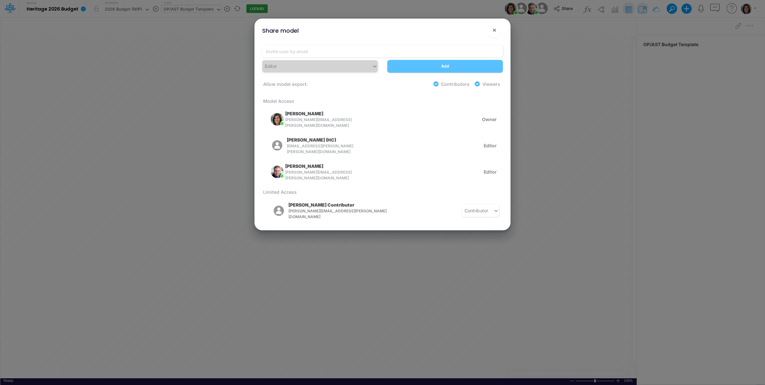 Image resolution: width=765 pixels, height=385 pixels. What do you see at coordinates (489, 119) in the screenshot?
I see `span: Owner` at bounding box center [489, 119].